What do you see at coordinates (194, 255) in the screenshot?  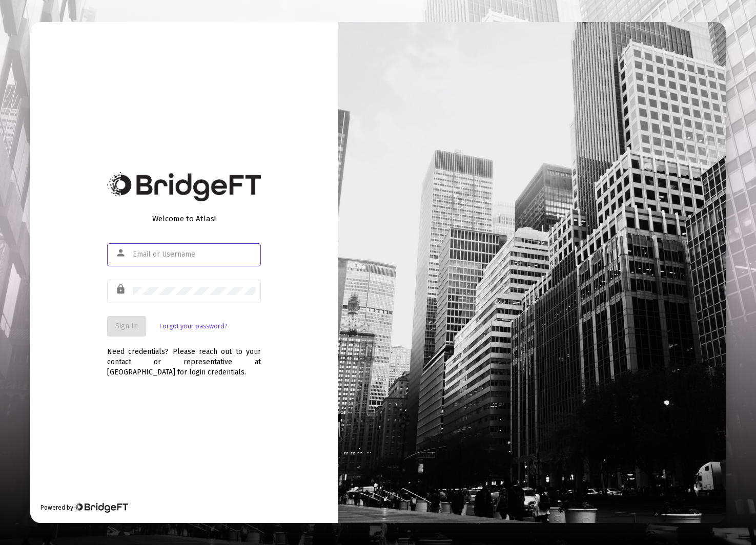 I see `input: Email or Username` at bounding box center [194, 255].